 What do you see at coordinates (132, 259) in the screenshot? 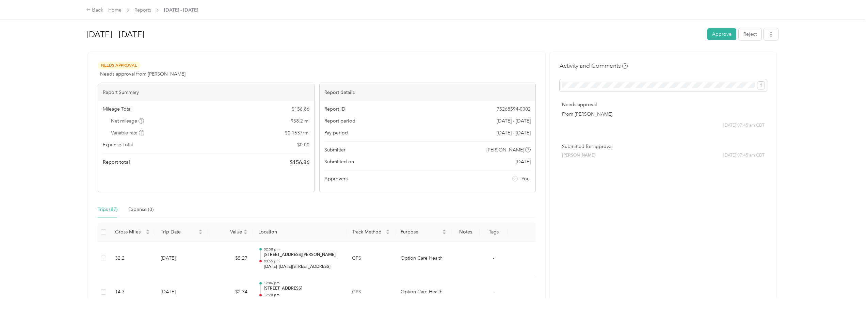
I see `td: 32.2` at bounding box center [132, 259].